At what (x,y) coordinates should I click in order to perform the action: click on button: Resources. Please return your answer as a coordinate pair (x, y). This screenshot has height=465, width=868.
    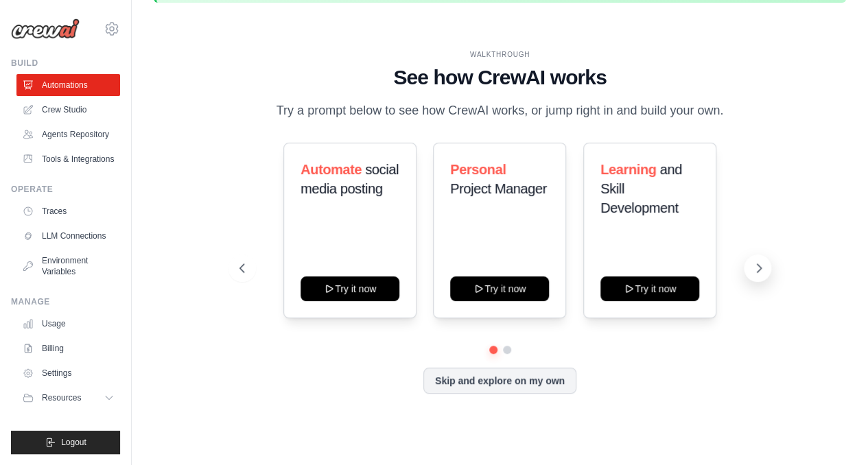
    Looking at the image, I should click on (68, 397).